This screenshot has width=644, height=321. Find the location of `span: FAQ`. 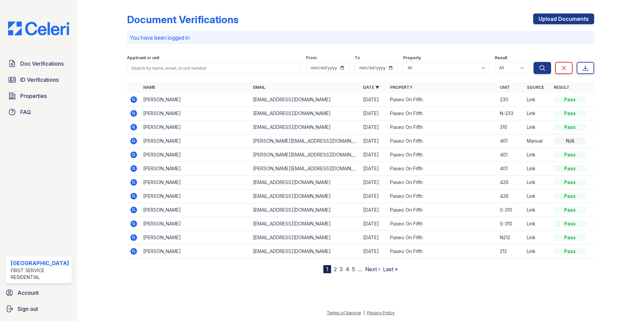

span: FAQ is located at coordinates (26, 112).